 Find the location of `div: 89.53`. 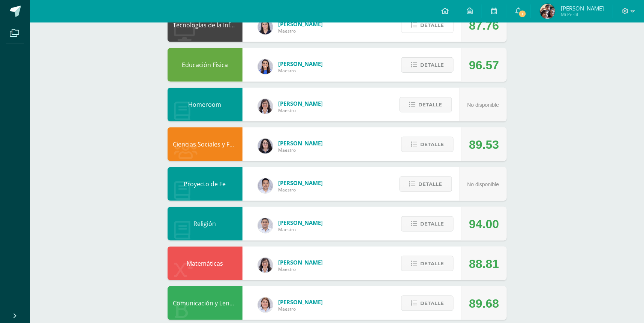

div: 89.53 is located at coordinates (484, 145).